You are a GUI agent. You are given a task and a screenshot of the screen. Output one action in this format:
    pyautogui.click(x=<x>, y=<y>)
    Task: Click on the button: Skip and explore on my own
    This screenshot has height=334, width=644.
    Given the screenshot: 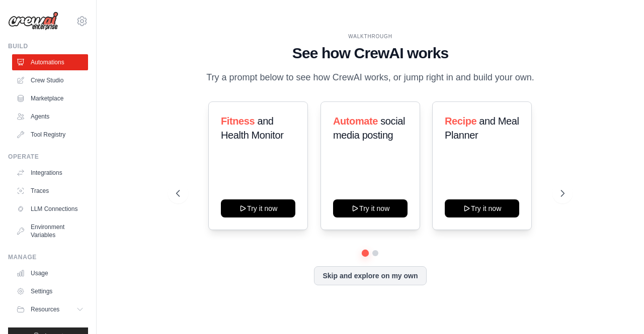 What is the action you would take?
    pyautogui.click(x=370, y=276)
    